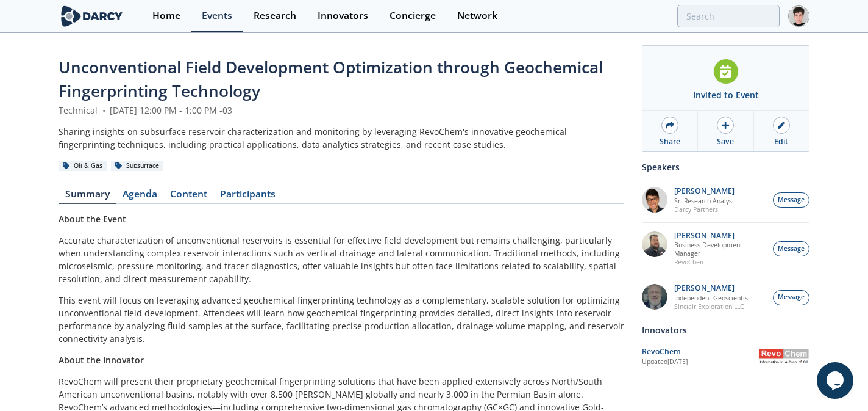 The image size is (868, 411). What do you see at coordinates (342, 259) in the screenshot?
I see `p: Accurate characterization of unconventional reservoirs is essential for effective field developme...` at bounding box center [342, 259].